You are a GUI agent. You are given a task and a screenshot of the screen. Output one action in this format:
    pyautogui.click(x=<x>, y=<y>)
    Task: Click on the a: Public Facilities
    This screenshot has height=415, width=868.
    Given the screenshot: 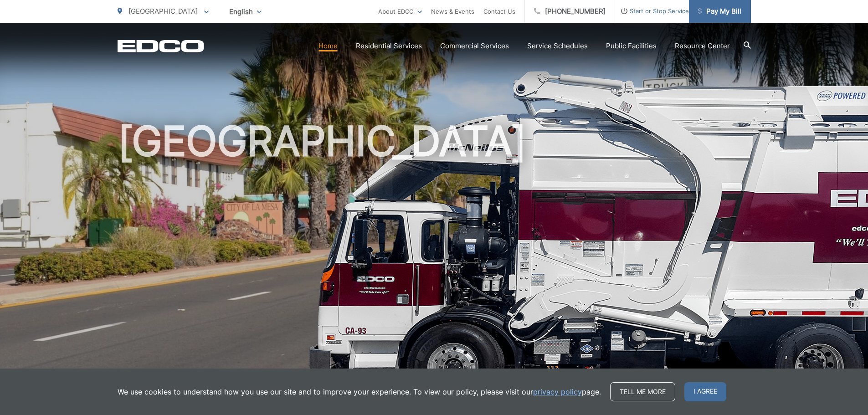 What is the action you would take?
    pyautogui.click(x=631, y=46)
    